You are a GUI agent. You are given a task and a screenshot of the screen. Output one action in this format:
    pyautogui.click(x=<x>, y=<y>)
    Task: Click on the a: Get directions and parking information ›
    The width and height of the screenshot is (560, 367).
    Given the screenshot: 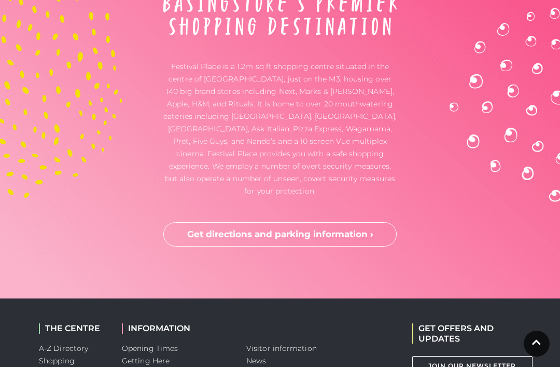 What is the action you would take?
    pyautogui.click(x=280, y=235)
    